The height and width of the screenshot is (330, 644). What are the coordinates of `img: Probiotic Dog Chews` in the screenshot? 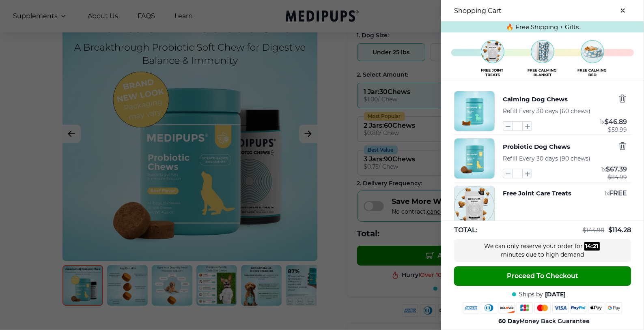 It's located at (475, 158).